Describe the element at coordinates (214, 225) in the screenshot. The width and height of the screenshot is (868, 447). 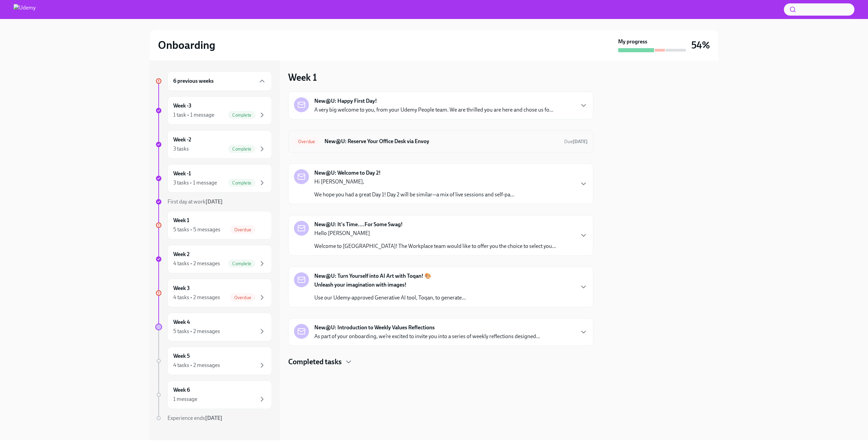
I see `a: Week 15 tasks • 5 messagesOverdue` at that location.